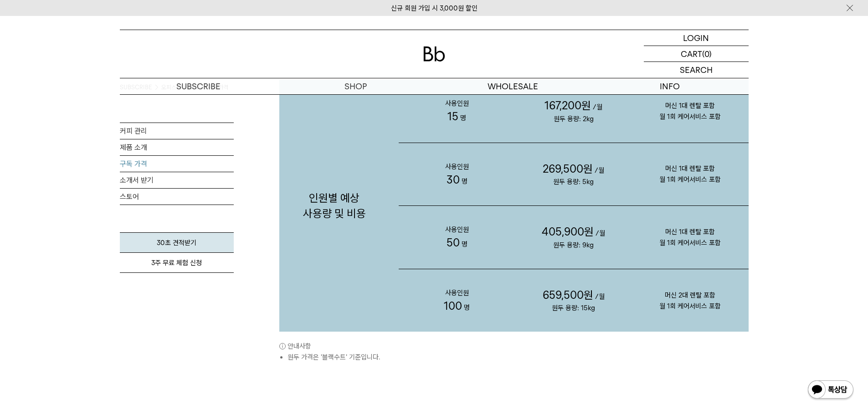 The height and width of the screenshot is (415, 868). Describe the element at coordinates (514, 347) in the screenshot. I see `p: 안내사항` at that location.